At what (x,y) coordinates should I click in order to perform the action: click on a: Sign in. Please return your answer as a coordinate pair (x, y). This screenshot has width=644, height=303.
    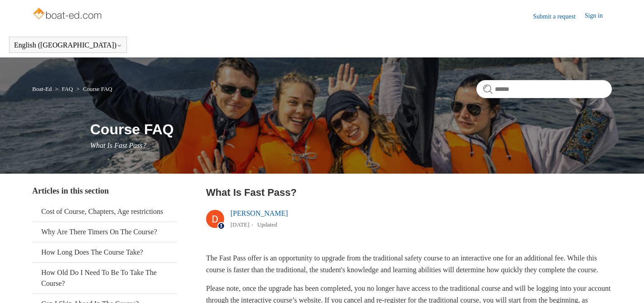
    Looking at the image, I should click on (599, 17).